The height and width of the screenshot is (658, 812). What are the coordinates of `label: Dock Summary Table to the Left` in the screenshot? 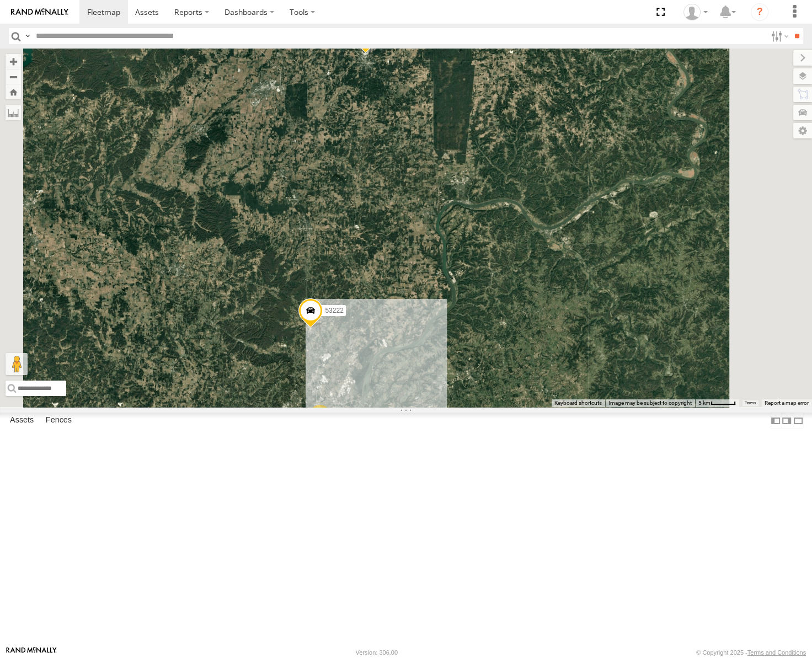 It's located at (775, 420).